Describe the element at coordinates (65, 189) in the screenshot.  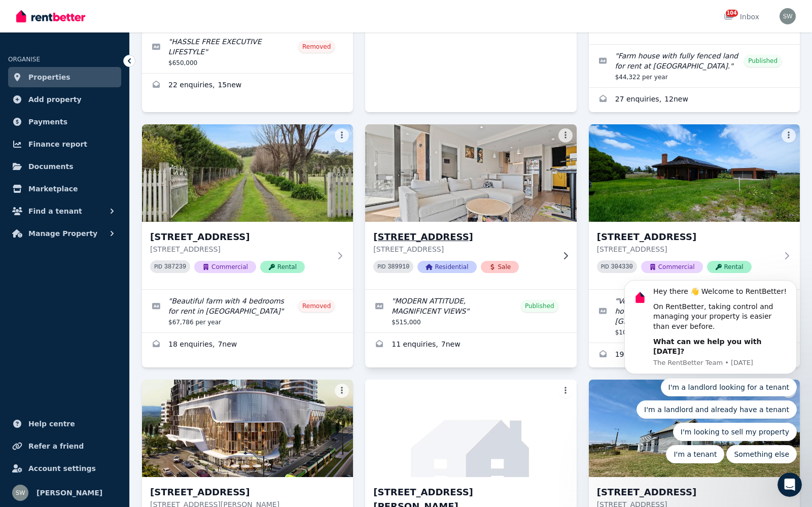
I see `a: Marketplace` at that location.